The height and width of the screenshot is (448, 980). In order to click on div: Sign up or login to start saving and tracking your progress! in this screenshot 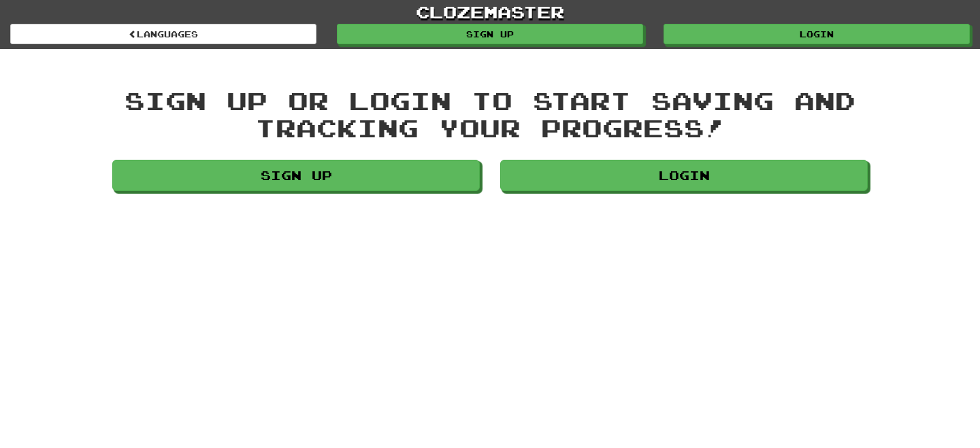, I will do `click(490, 113)`.